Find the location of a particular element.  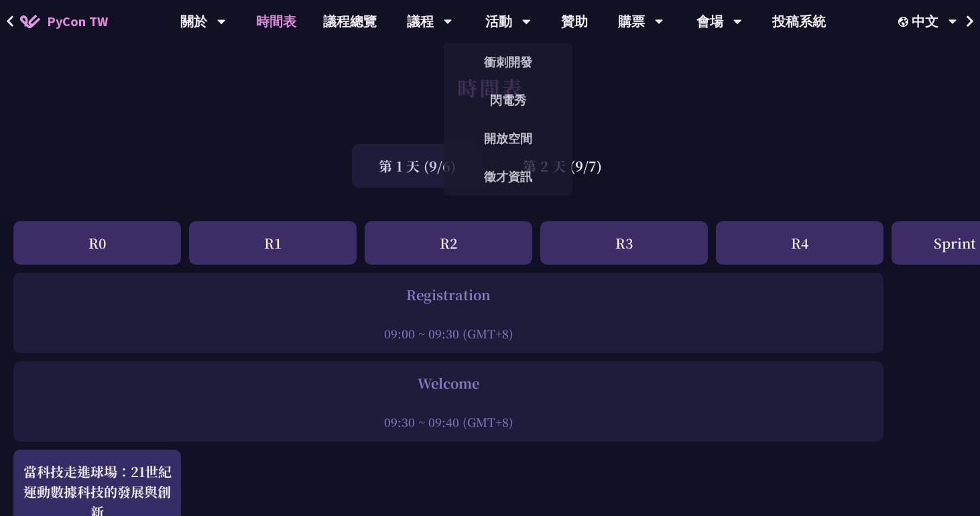

div: R4 is located at coordinates (800, 243).